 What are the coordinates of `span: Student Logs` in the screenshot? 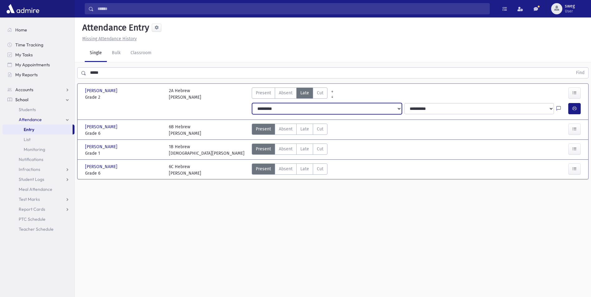 It's located at (31, 179).